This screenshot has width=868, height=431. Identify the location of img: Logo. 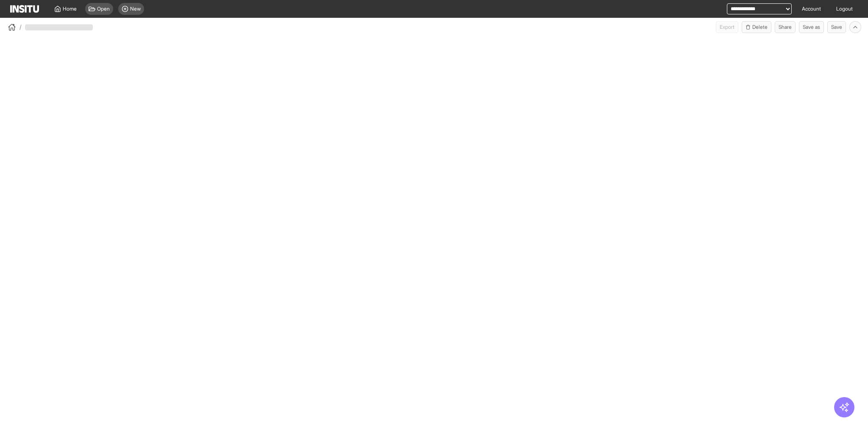
(25, 9).